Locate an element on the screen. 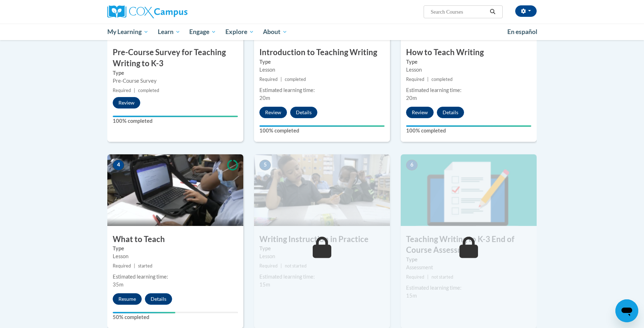  span: En español is located at coordinates (522, 32).